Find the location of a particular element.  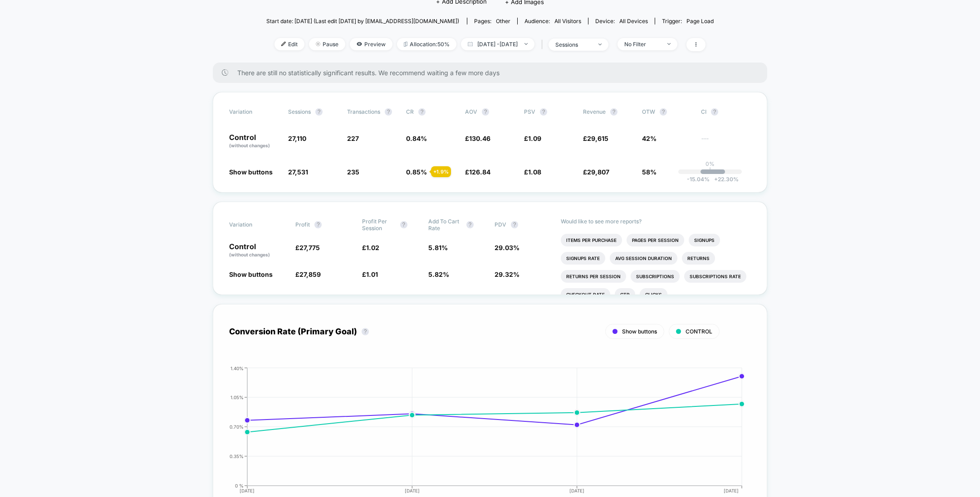

span: OTW is located at coordinates (667, 112).